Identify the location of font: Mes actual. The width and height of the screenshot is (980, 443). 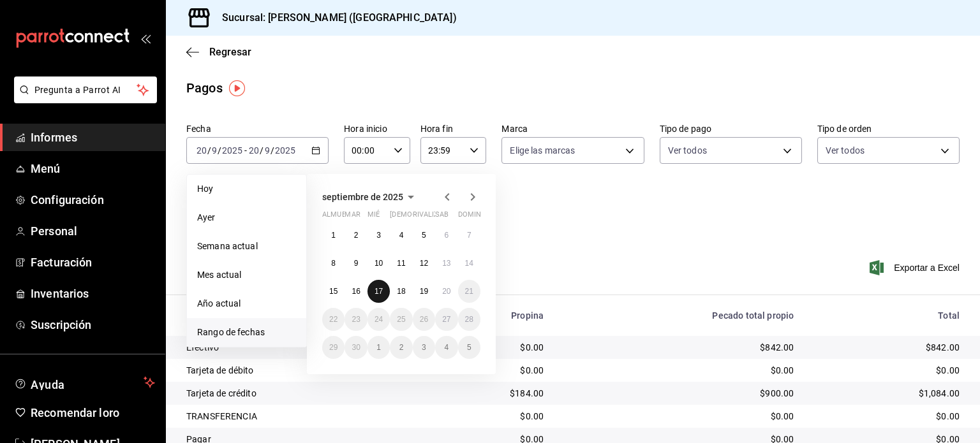
(219, 275).